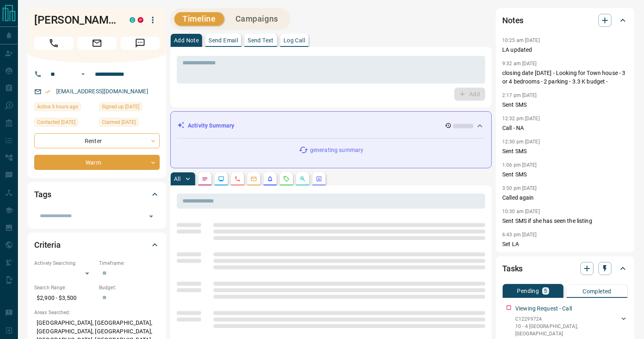 The height and width of the screenshot is (339, 644). I want to click on p: Search Range:, so click(64, 287).